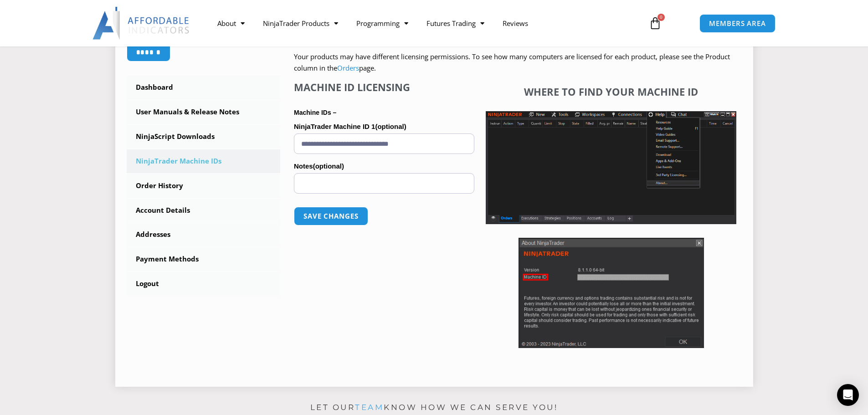  What do you see at coordinates (331, 216) in the screenshot?
I see `button: Save changes` at bounding box center [331, 216].